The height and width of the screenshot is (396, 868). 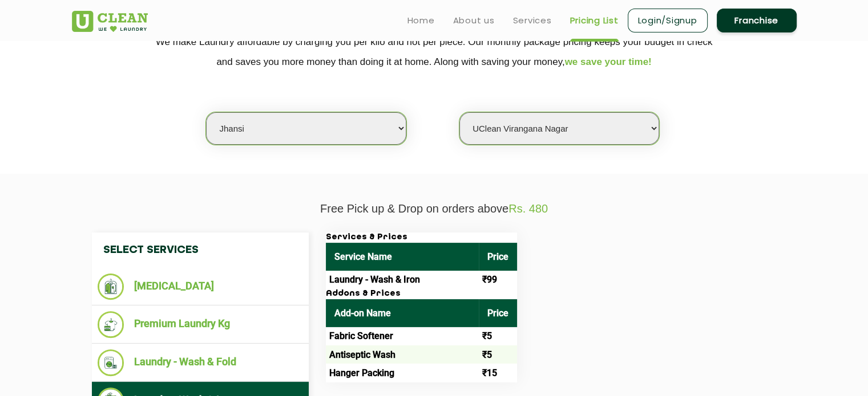 I want to click on a: Franchise, so click(x=757, y=20).